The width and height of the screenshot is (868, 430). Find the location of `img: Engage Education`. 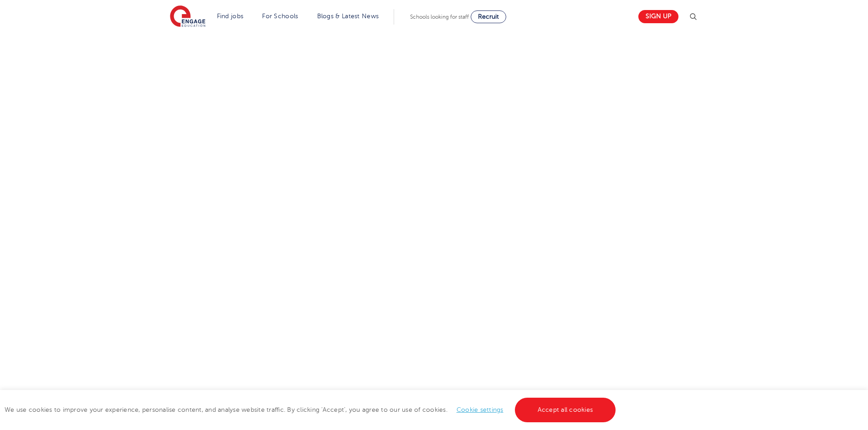

img: Engage Education is located at coordinates (188, 17).